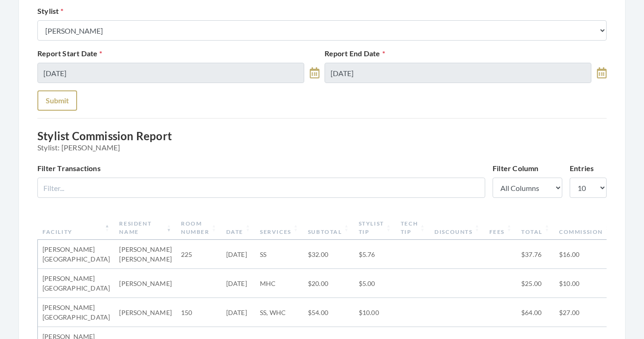 The width and height of the screenshot is (644, 339). What do you see at coordinates (584, 228) in the screenshot?
I see `th: Commission: activate to sort column ascending` at bounding box center [584, 228].